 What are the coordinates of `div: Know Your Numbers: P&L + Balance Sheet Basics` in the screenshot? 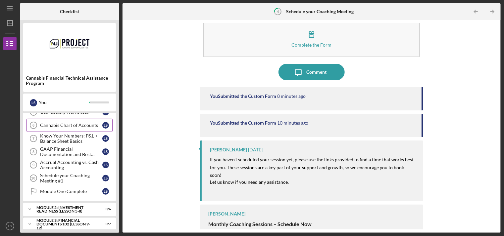 It's located at (71, 139).